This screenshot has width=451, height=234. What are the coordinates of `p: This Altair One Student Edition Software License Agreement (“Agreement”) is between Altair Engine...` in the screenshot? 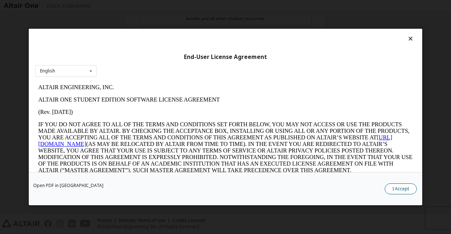 It's located at (190, 111).